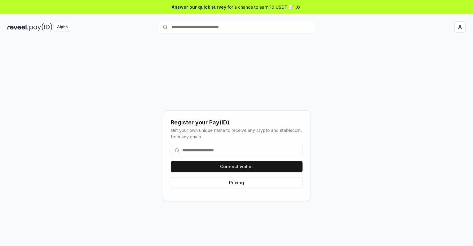 The image size is (473, 246). I want to click on div: Alpha, so click(62, 27).